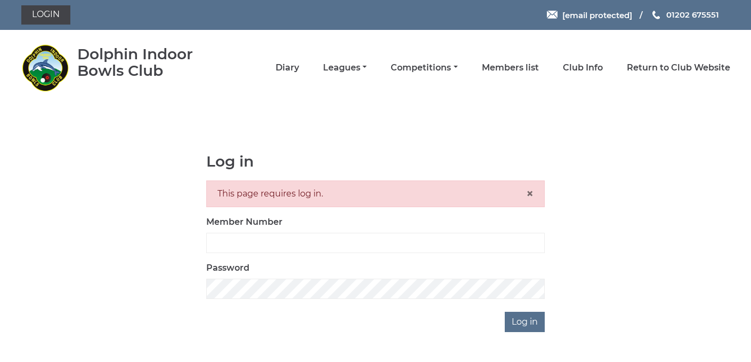  Describe the element at coordinates (685, 14) in the screenshot. I see `a: Phone us 01202 675551` at that location.